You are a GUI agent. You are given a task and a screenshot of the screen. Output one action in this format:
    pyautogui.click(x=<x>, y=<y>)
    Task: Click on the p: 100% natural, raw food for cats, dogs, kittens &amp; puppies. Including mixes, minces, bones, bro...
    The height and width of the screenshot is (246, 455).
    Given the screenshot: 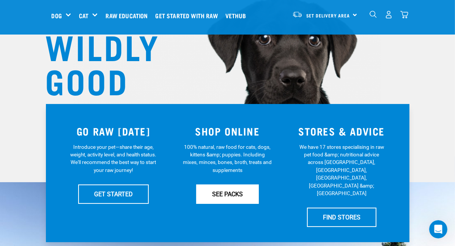 What is the action you would take?
    pyautogui.click(x=227, y=159)
    